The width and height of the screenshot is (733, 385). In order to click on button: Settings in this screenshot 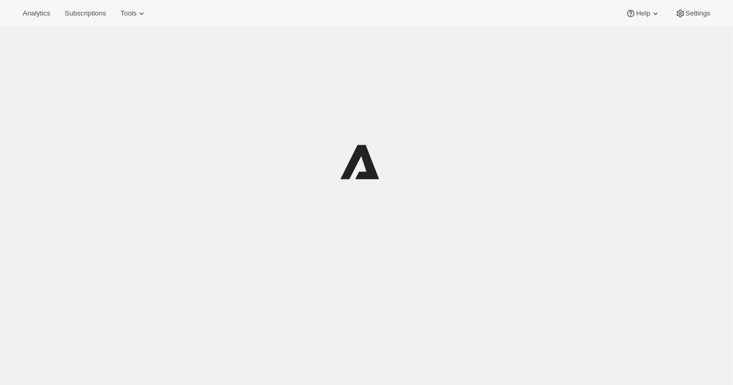, I will do `click(692, 13)`.